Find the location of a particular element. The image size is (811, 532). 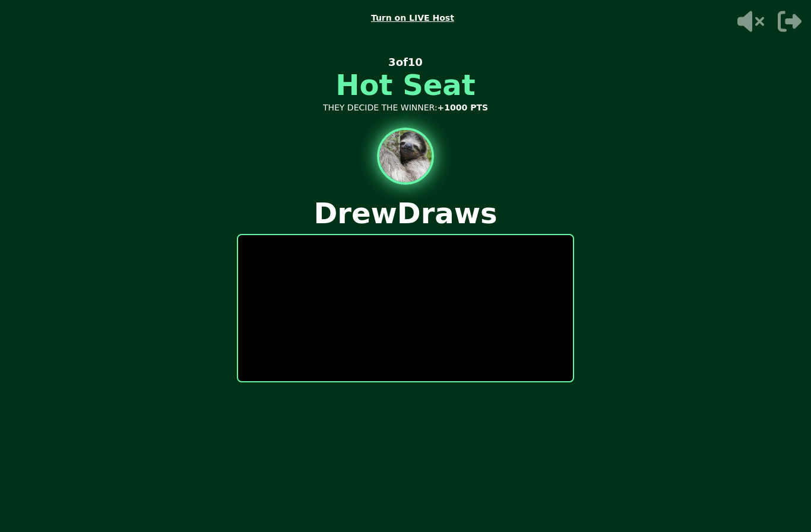

h1: Hot Seat is located at coordinates (405, 85).